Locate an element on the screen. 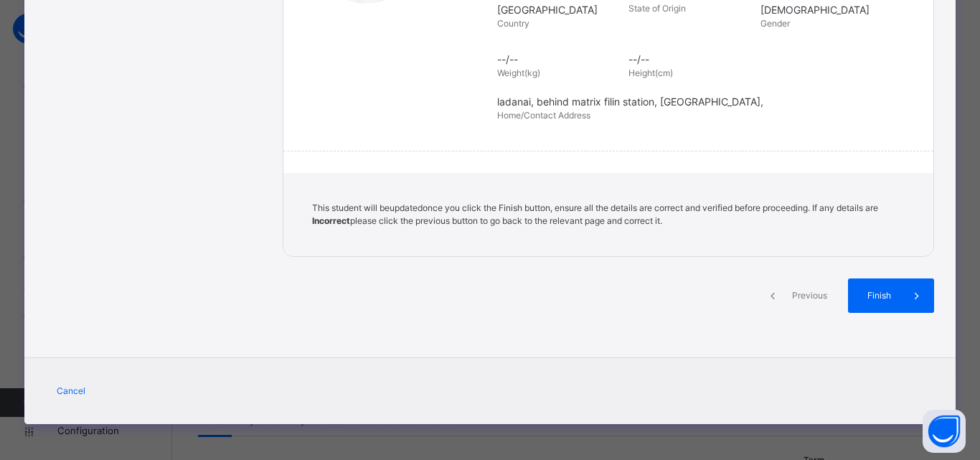 The height and width of the screenshot is (460, 980). span: Height(cm) is located at coordinates (650, 73).